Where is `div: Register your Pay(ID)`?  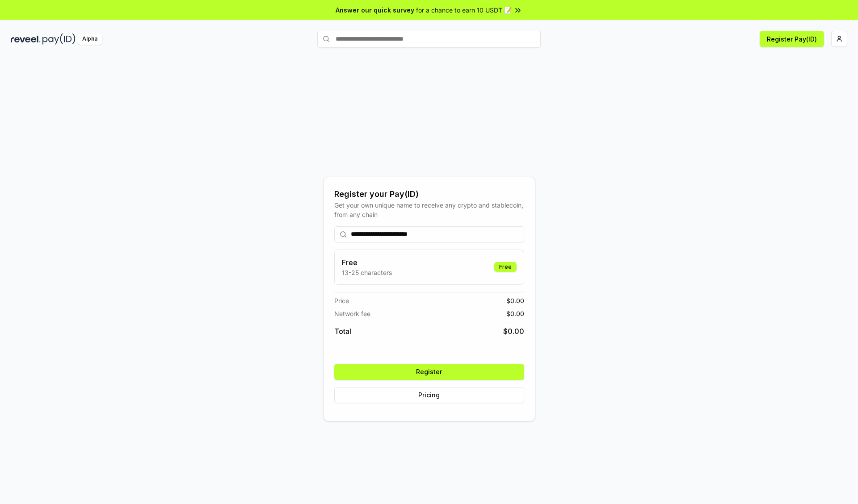 div: Register your Pay(ID) is located at coordinates (429, 194).